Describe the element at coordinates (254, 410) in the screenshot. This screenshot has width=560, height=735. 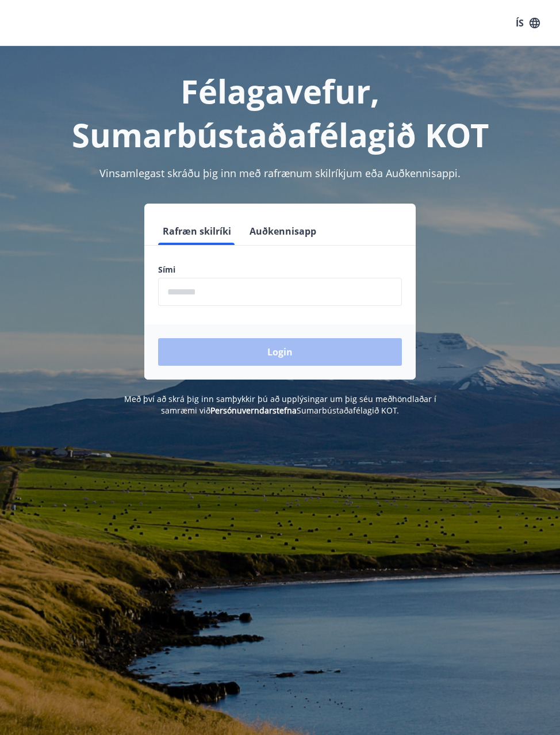
I see `a: Persónuverndarstefna` at that location.